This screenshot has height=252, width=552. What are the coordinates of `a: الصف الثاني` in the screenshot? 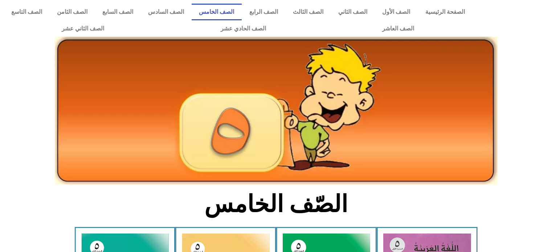 It's located at (352, 12).